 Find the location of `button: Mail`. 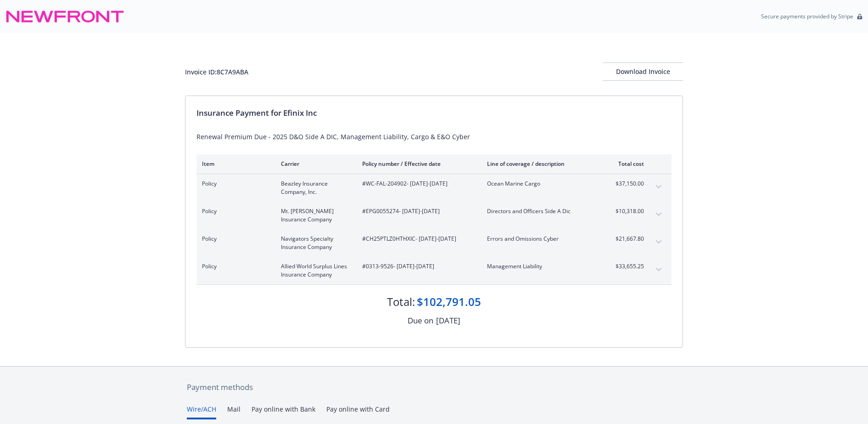

button: Mail is located at coordinates (234, 412).